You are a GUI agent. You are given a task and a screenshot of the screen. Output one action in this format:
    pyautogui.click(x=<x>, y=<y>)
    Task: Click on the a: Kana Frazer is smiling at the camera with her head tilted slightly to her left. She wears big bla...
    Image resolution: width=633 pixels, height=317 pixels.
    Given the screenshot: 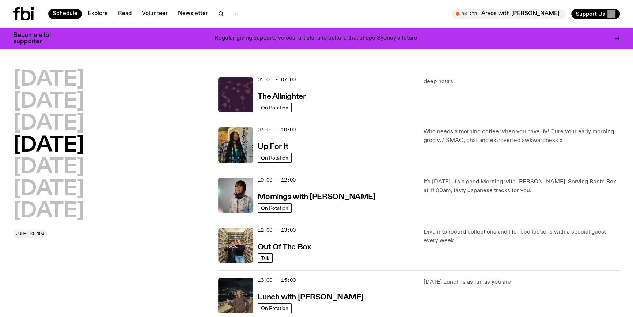 What is the action you would take?
    pyautogui.click(x=236, y=195)
    